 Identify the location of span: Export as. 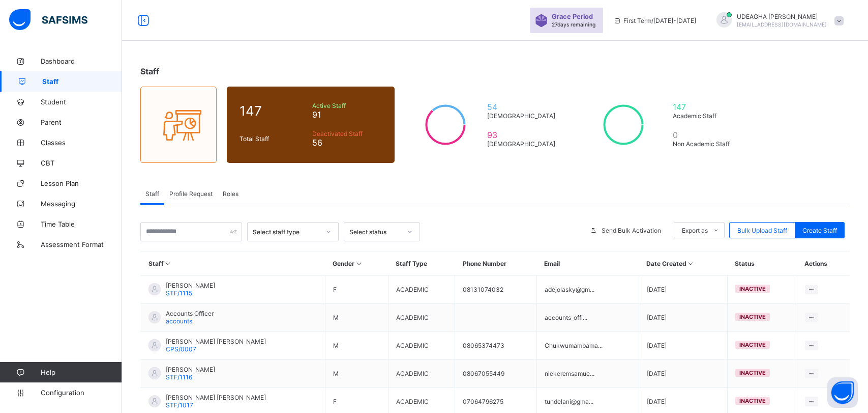
(694, 230).